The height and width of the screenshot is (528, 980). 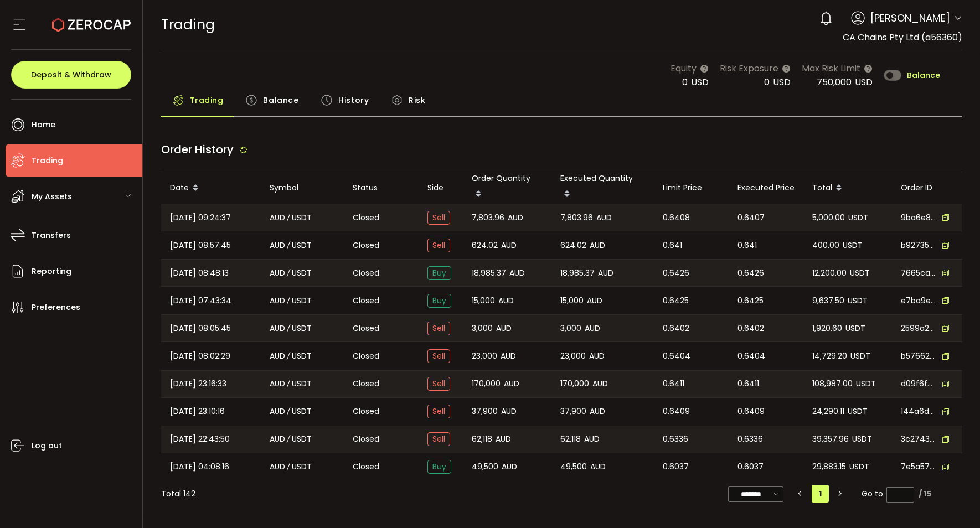 What do you see at coordinates (919, 328) in the screenshot?
I see `span: 2599a2f9-d739-4166-9349-f3a110e7aa98` at bounding box center [919, 328].